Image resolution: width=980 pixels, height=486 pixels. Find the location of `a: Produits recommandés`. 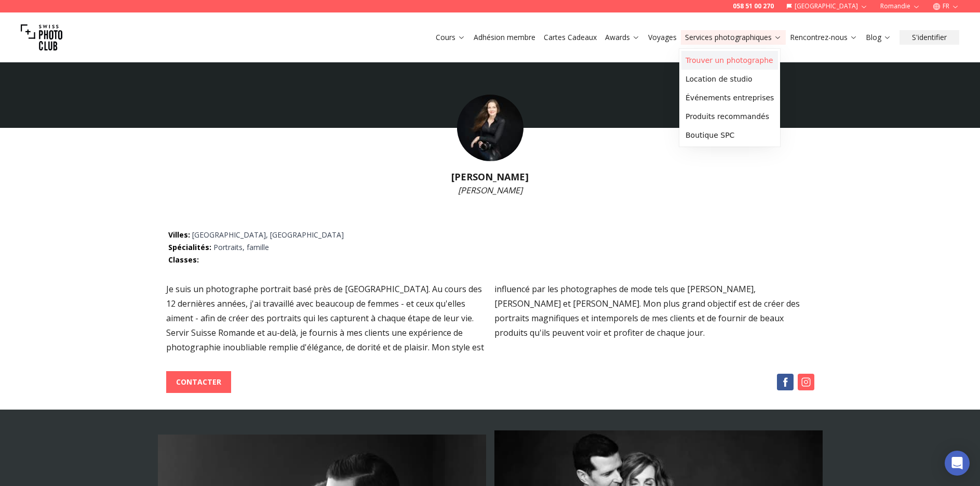

a: Produits recommandés is located at coordinates (730, 116).